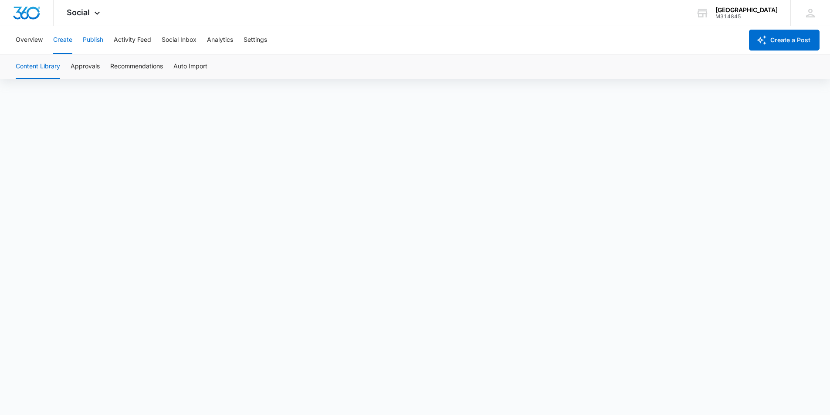 The height and width of the screenshot is (415, 830). I want to click on button: Create a Post, so click(784, 40).